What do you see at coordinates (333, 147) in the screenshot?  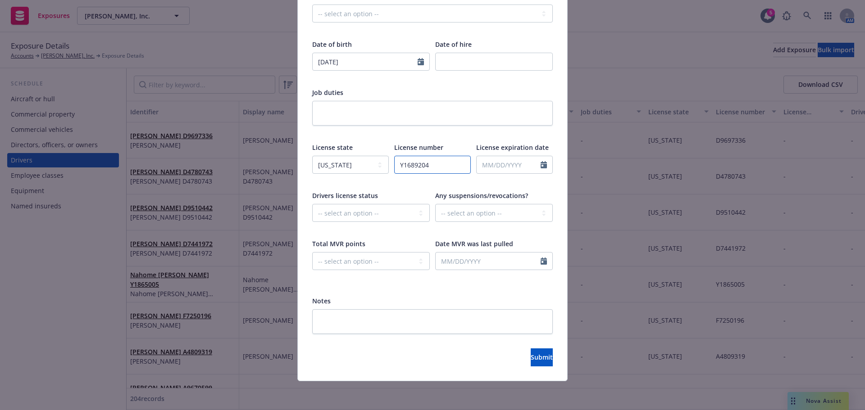 I see `span: License state` at bounding box center [333, 147].